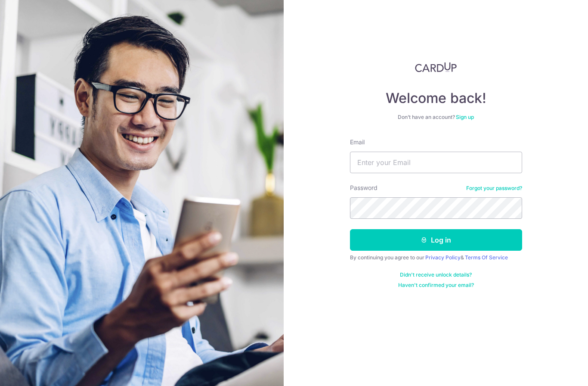  Describe the element at coordinates (436, 257) in the screenshot. I see `div: By continuing you agree to our &` at that location.